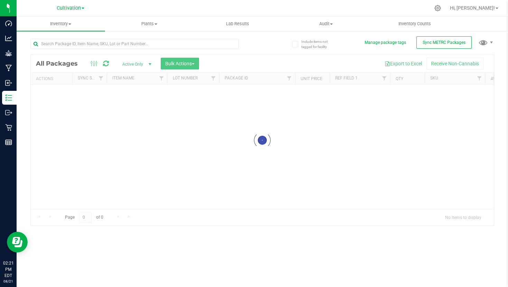 The image size is (508, 287). Describe the element at coordinates (414, 24) in the screenshot. I see `span: Inventory Counts` at that location.